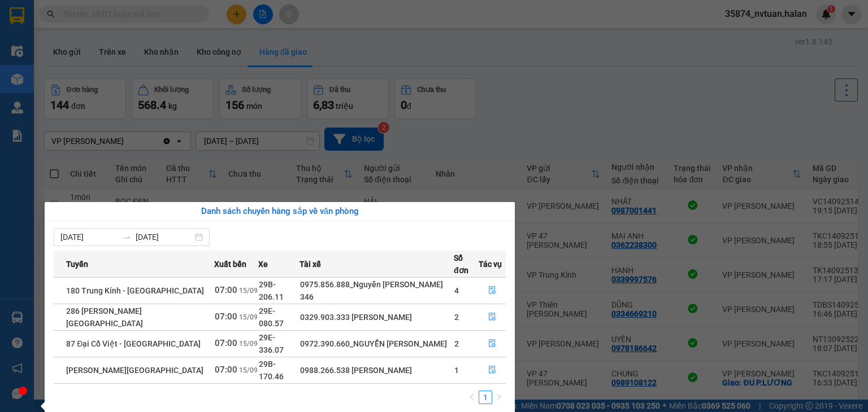 This screenshot has height=412, width=868. What do you see at coordinates (271, 317) in the screenshot?
I see `span: 29E-080.57` at bounding box center [271, 317].